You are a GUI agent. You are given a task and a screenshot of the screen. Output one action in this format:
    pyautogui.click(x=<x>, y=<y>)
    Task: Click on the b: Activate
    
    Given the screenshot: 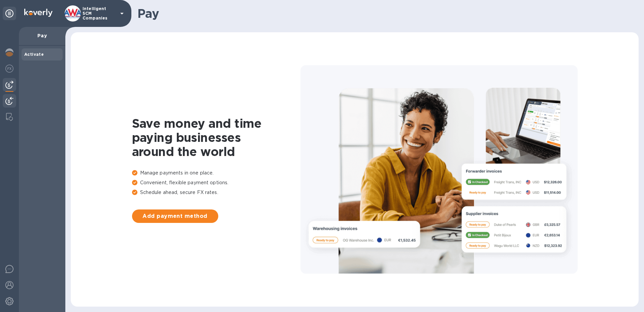 What is the action you would take?
    pyautogui.click(x=34, y=54)
    